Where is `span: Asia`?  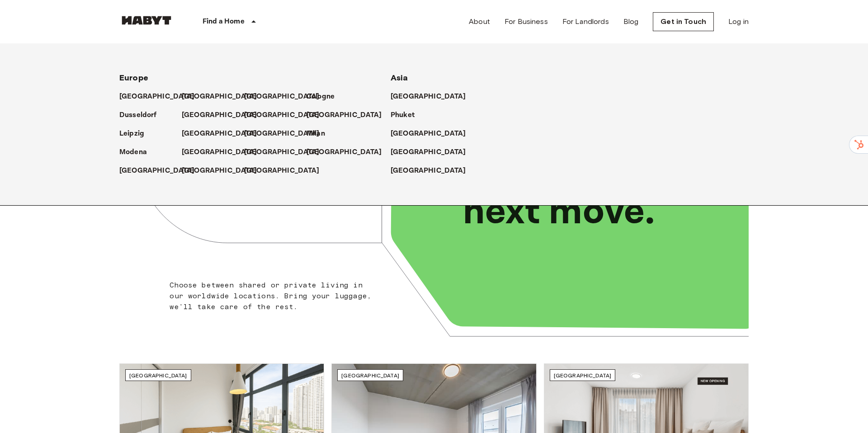
span: Asia is located at coordinates (399, 78).